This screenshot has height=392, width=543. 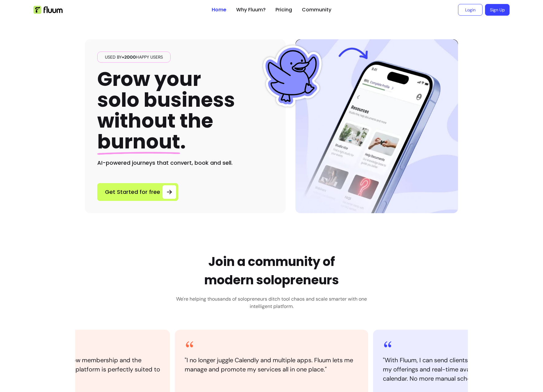 I want to click on a: Get Started for free, so click(x=138, y=192).